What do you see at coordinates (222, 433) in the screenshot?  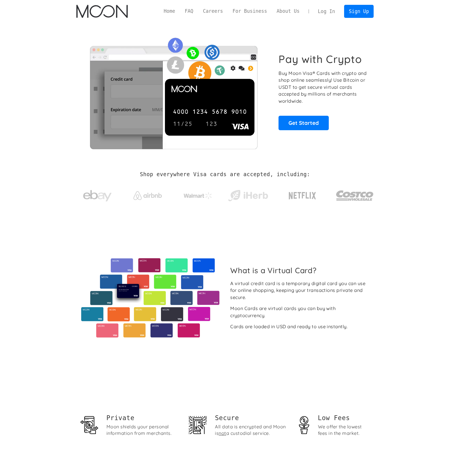 I see `span: not` at bounding box center [222, 433].